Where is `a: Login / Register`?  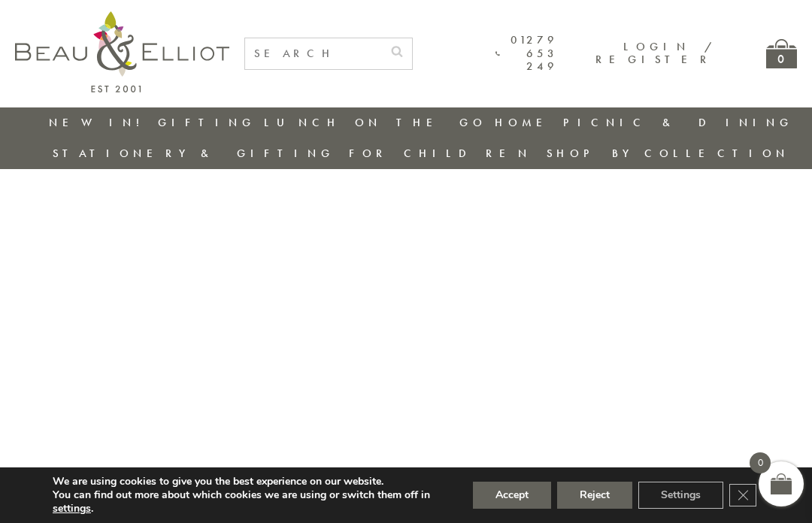 a: Login / Register is located at coordinates (654, 53).